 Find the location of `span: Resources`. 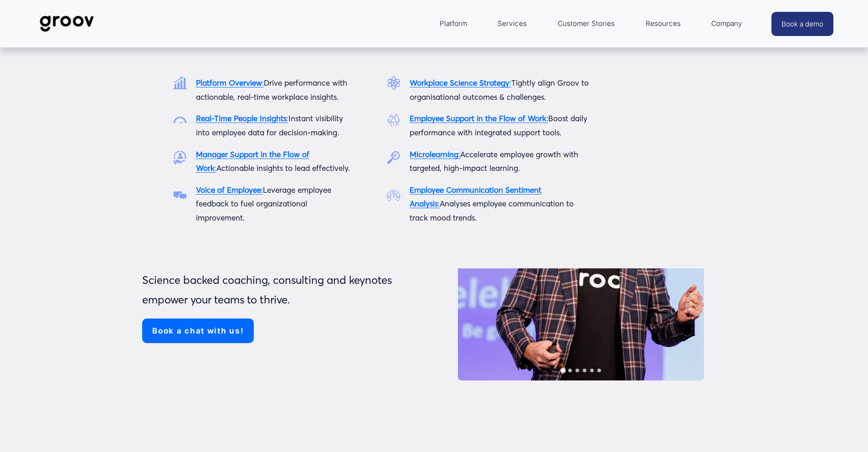

span: Resources is located at coordinates (663, 24).